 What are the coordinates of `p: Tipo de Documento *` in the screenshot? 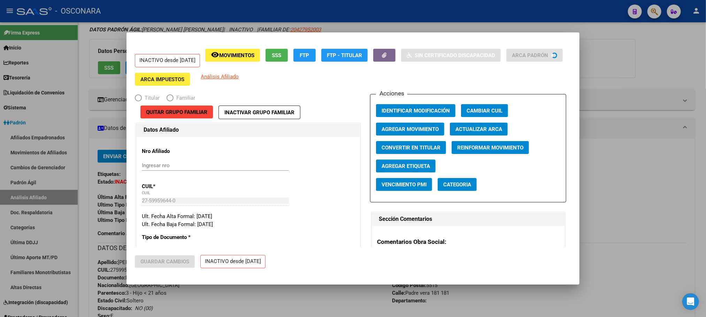 It's located at (174, 237).